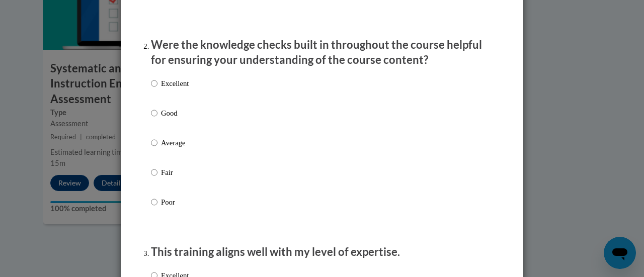  What do you see at coordinates (154, 202) in the screenshot?
I see `input: Poor` at bounding box center [154, 202].